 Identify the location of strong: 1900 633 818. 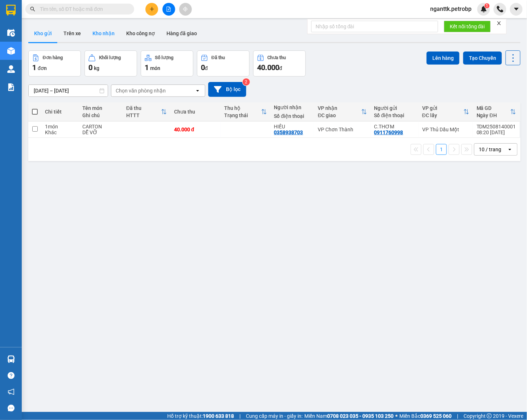
(219, 417).